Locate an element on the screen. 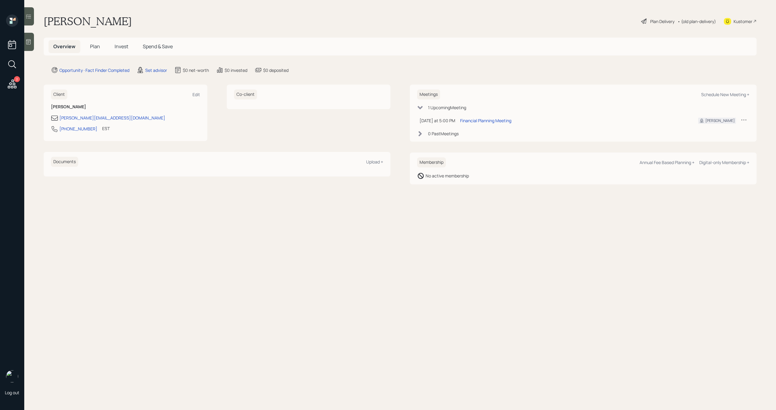  div: Digital-only Membership + is located at coordinates (725, 162).